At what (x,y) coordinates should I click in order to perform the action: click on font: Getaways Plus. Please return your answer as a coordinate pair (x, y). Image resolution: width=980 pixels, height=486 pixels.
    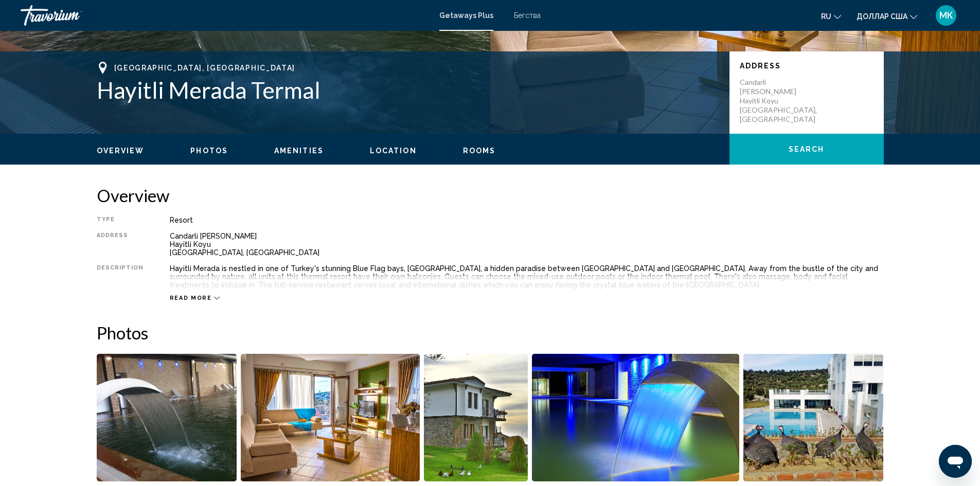
    Looking at the image, I should click on (466, 16).